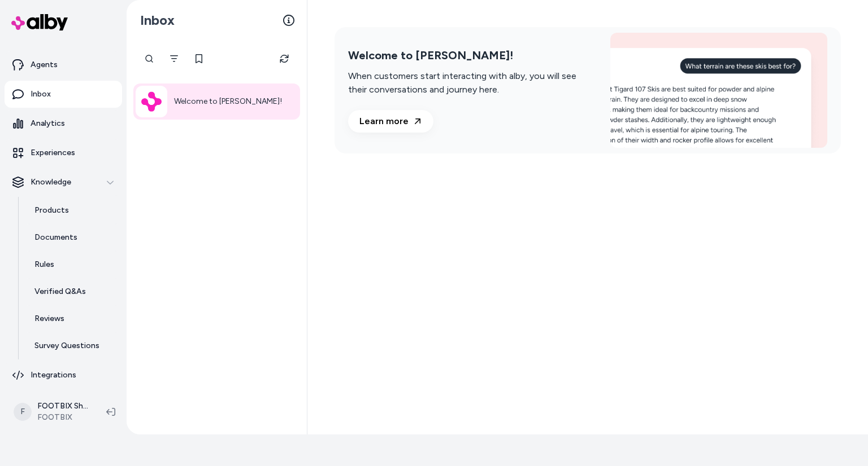 The image size is (868, 466). Describe the element at coordinates (49, 319) in the screenshot. I see `p: Reviews` at that location.